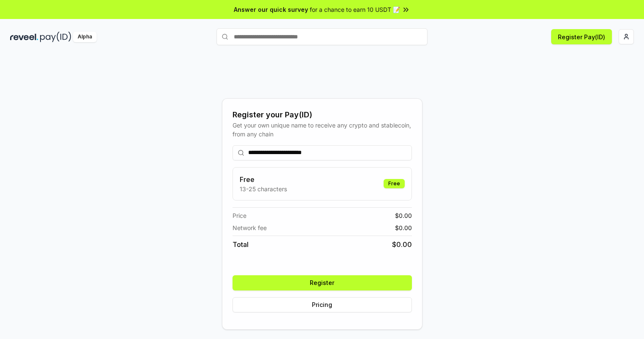  Describe the element at coordinates (271, 9) in the screenshot. I see `span: Answer our quick survey` at that location.